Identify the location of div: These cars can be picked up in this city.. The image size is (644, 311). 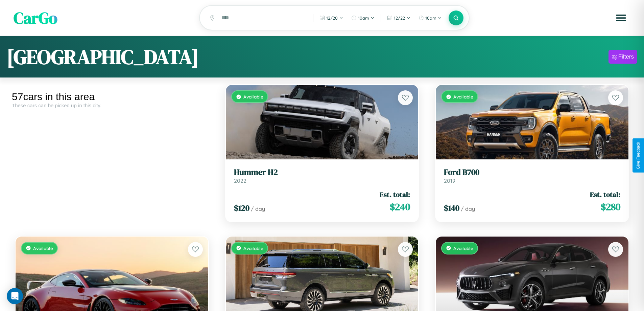
(112, 105).